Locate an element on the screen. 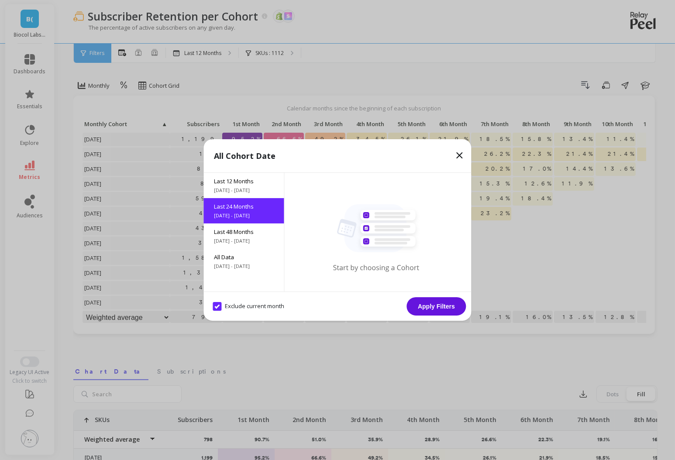 This screenshot has height=460, width=675. span: All Data is located at coordinates (244, 257).